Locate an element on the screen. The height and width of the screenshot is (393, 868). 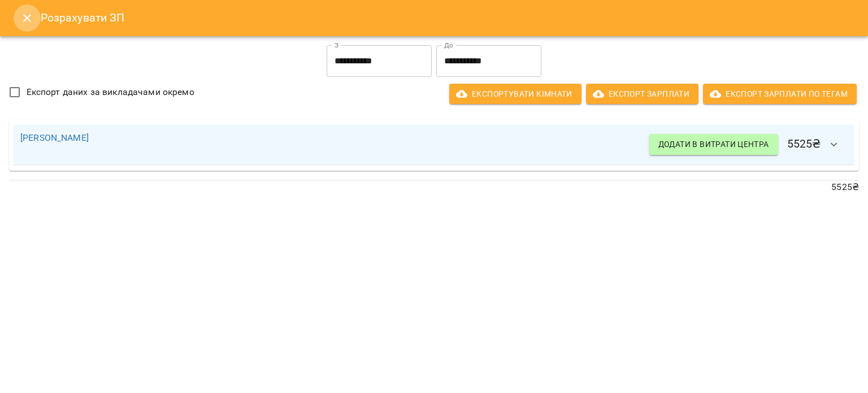
span: Експорт Зарплати is located at coordinates (642, 94).